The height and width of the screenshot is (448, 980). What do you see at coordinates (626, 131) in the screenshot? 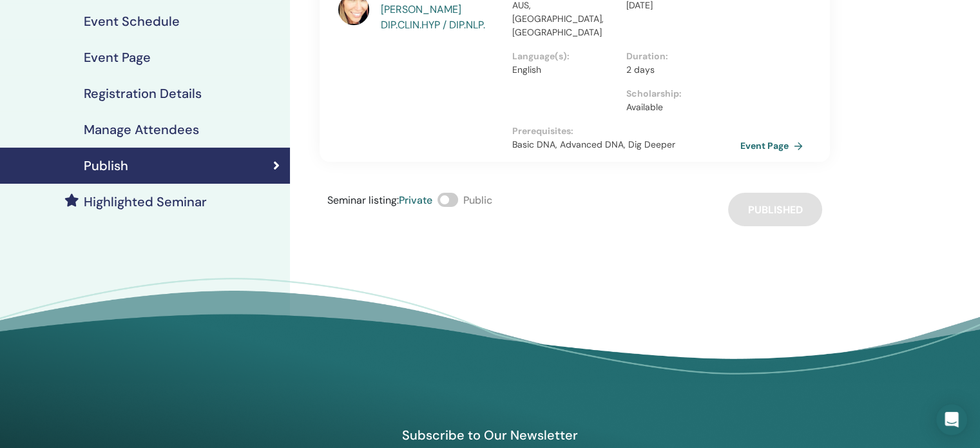
I see `p: Prerequisites :` at bounding box center [626, 131].